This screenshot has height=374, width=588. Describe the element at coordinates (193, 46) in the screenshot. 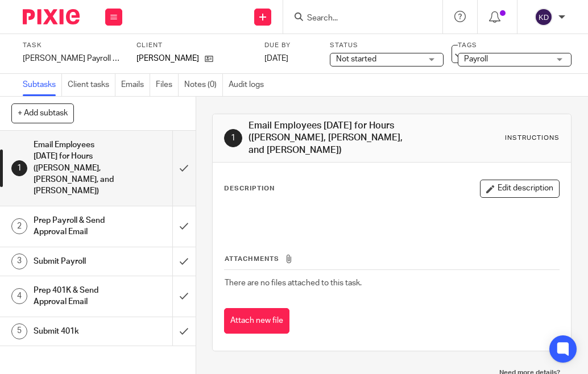

I see `label: Client` at that location.